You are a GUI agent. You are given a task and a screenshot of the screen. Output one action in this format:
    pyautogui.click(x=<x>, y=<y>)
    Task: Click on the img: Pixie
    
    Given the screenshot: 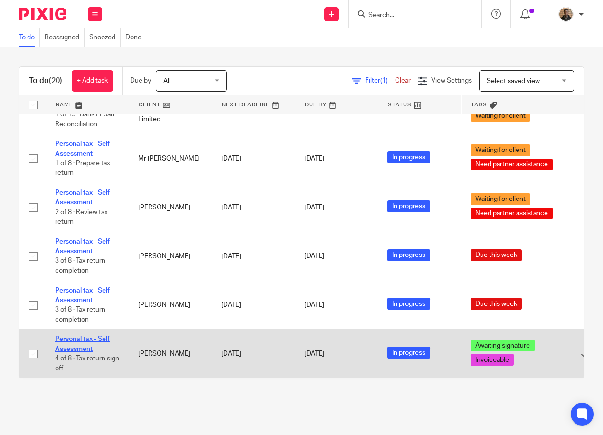 What is the action you would take?
    pyautogui.click(x=43, y=14)
    